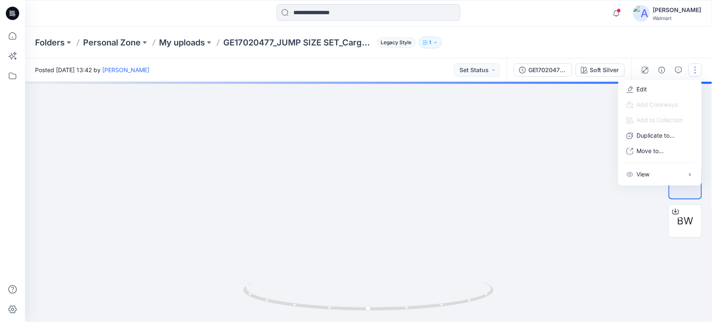 Image resolution: width=712 pixels, height=322 pixels. Describe the element at coordinates (50, 43) in the screenshot. I see `a: Folders` at that location.